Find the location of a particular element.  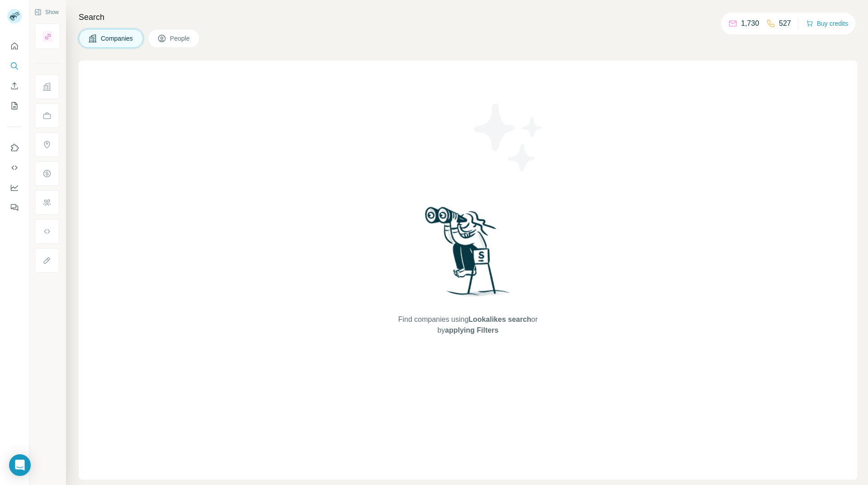

button: Use Surfe API is located at coordinates (15, 168).